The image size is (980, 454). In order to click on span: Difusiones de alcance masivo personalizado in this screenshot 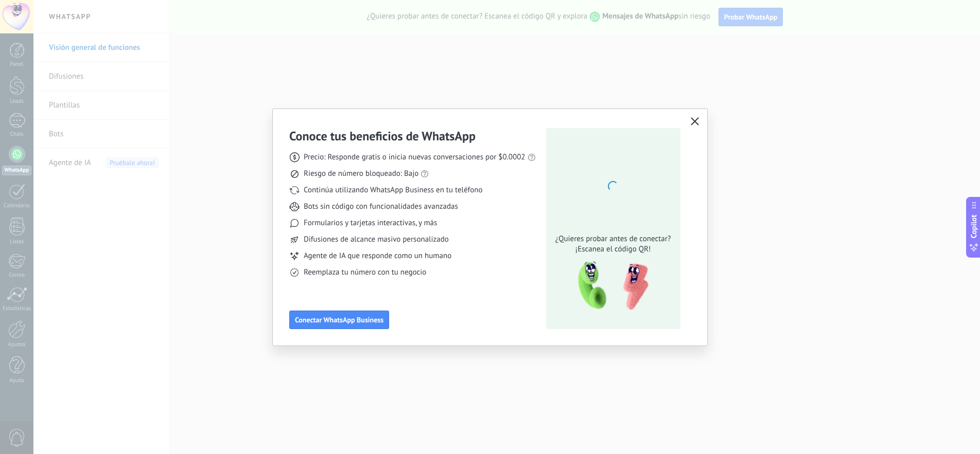, I will do `click(376, 240)`.